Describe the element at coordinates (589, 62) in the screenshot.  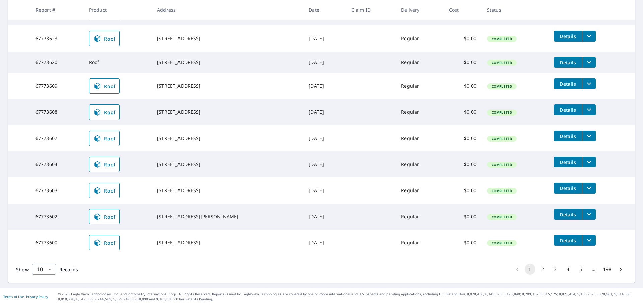
I see `button: filesDropdownBtn-67773620` at that location.